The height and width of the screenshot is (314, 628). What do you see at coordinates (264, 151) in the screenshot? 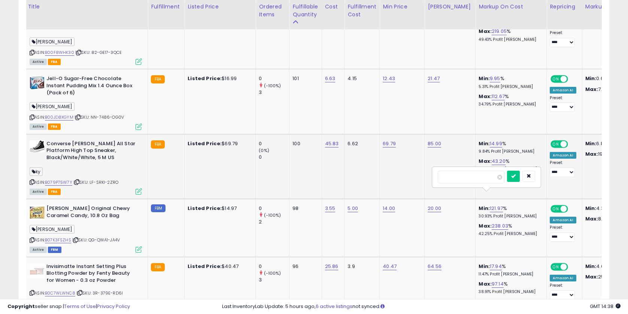
I see `small: (0%)` at bounding box center [264, 151].